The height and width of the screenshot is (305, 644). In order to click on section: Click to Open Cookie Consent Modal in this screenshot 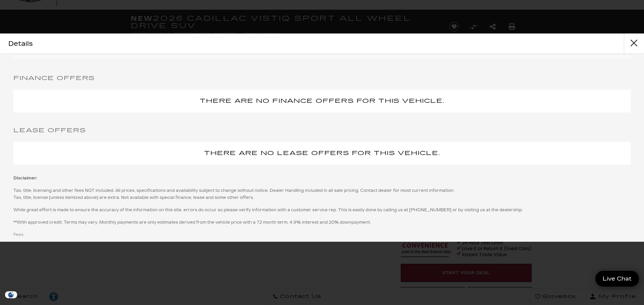, I will do `click(11, 295)`.